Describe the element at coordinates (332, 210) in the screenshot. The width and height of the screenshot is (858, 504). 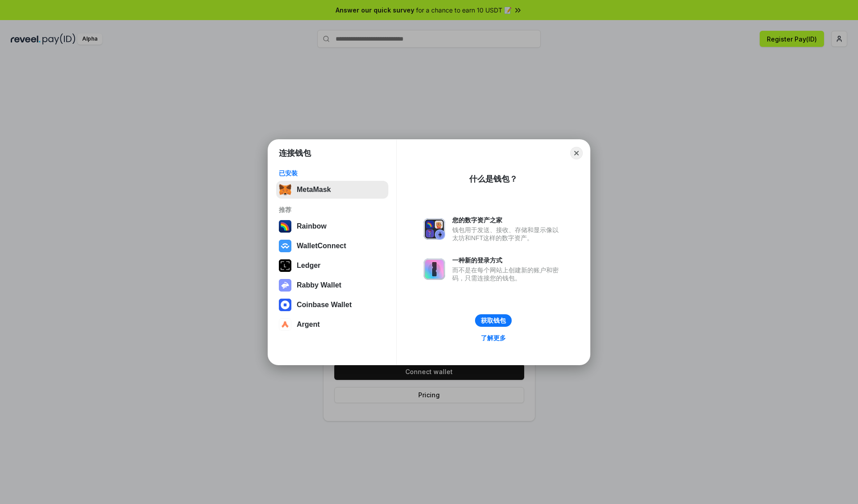
I see `div: 推荐` at that location.